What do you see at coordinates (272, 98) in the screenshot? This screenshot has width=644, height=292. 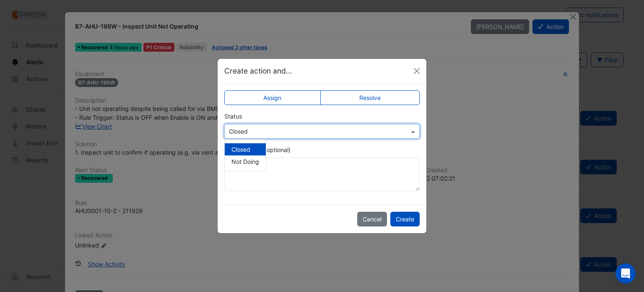 I see `label: Assign` at bounding box center [272, 98].